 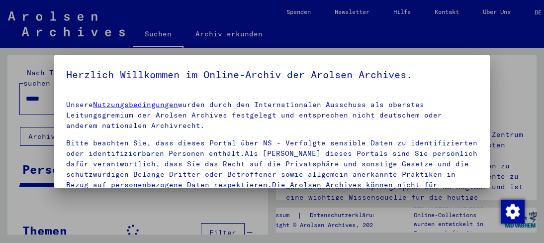 What do you see at coordinates (271, 75) in the screenshot?
I see `h5: Herzlich Willkommen im Online-Archiv der Arolsen Archives.` at bounding box center [271, 75].